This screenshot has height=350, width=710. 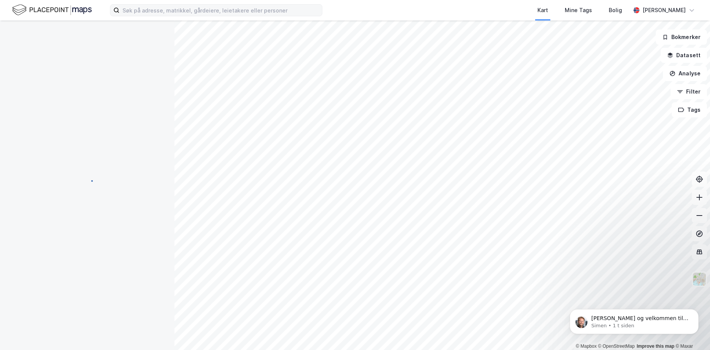 I want to click on p: Message from Simen, sent 1 t siden, so click(x=82, y=33).